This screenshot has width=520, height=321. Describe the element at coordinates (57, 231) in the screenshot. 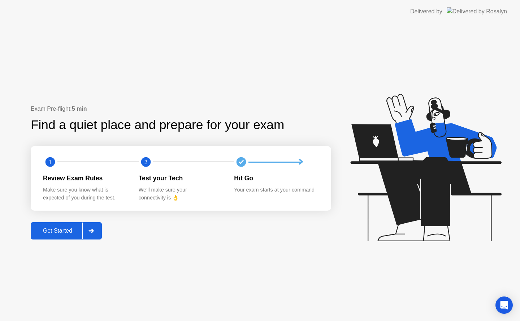

I see `div: Get Started` at that location.